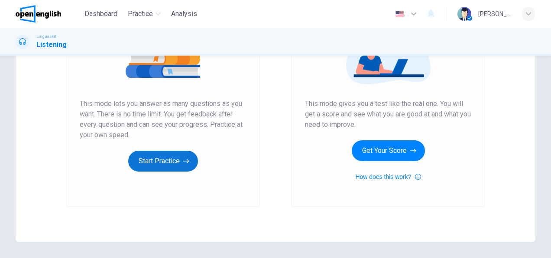  I want to click on img: Profile picture, so click(465, 14).